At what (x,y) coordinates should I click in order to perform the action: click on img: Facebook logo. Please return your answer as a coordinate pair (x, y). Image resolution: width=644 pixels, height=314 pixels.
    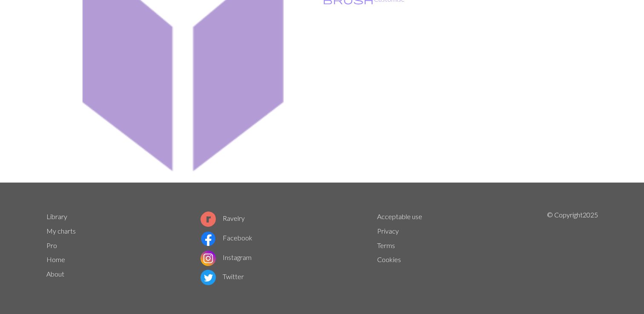
    Looking at the image, I should click on (208, 238).